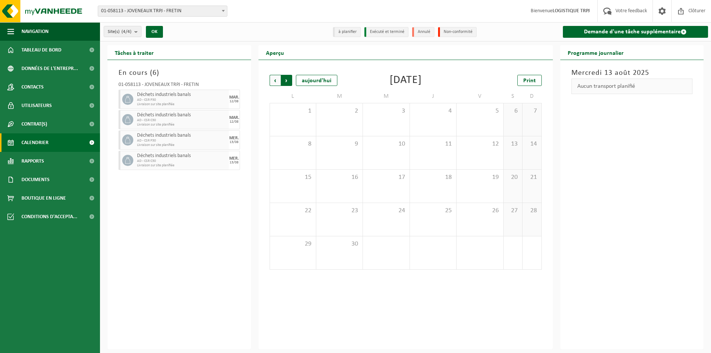 The height and width of the screenshot is (353, 711). What do you see at coordinates (34, 124) in the screenshot?
I see `span: Contrat(s)` at bounding box center [34, 124].